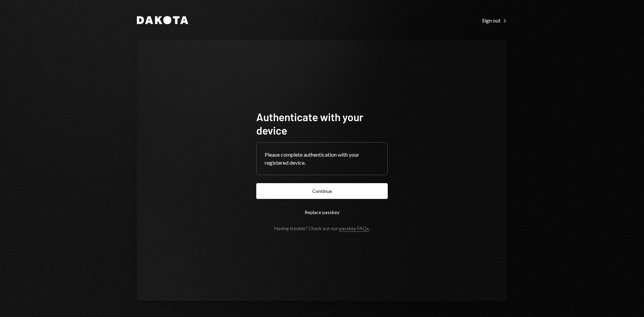 Image resolution: width=644 pixels, height=317 pixels. Describe the element at coordinates (494, 20) in the screenshot. I see `div: Sign out` at that location.